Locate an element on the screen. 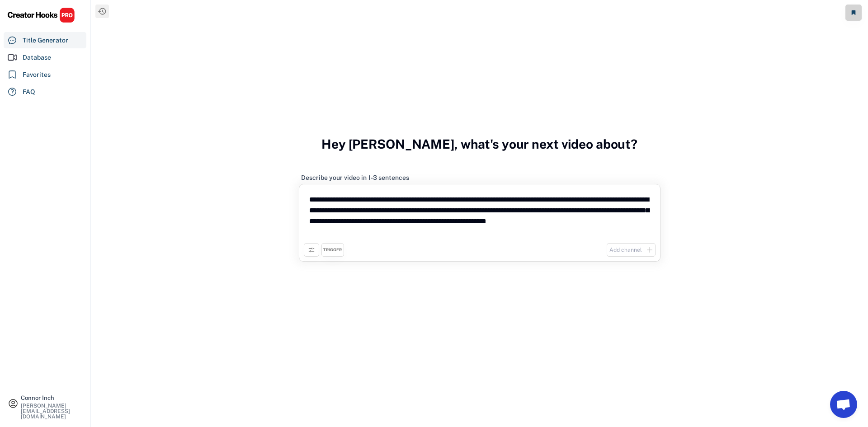  div: Title Generator is located at coordinates (45, 40).